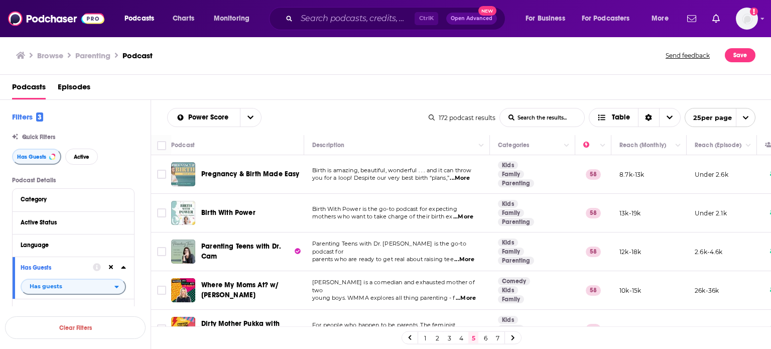 This screenshot has width=771, height=349. Describe the element at coordinates (81, 157) in the screenshot. I see `span: Active` at that location.